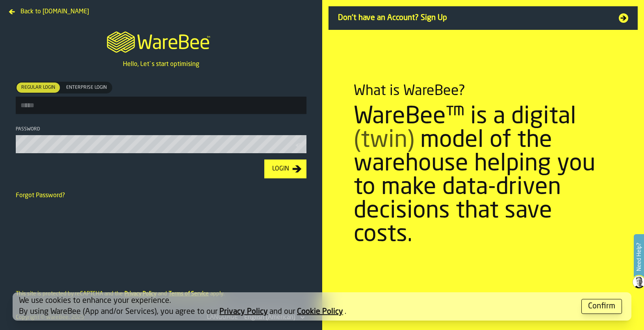 The width and height of the screenshot is (644, 330). What do you see at coordinates (280, 169) in the screenshot?
I see `div: Login` at bounding box center [280, 169].